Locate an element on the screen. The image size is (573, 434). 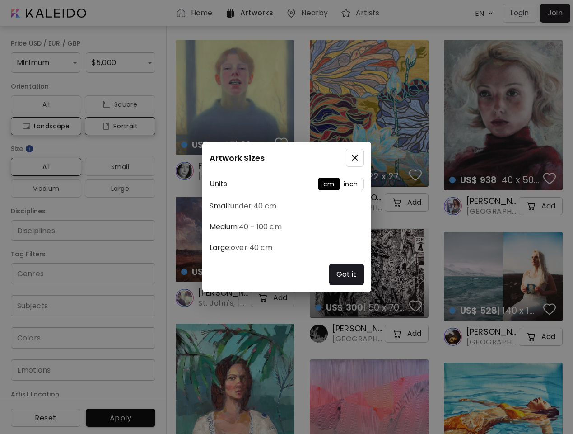
span: 40 - 100 cm is located at coordinates (260, 226).